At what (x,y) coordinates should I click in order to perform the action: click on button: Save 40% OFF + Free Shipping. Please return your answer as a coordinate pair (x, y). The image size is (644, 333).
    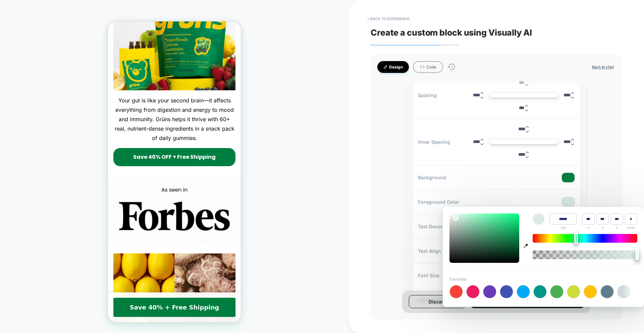
    Looking at the image, I should click on (67, 136).